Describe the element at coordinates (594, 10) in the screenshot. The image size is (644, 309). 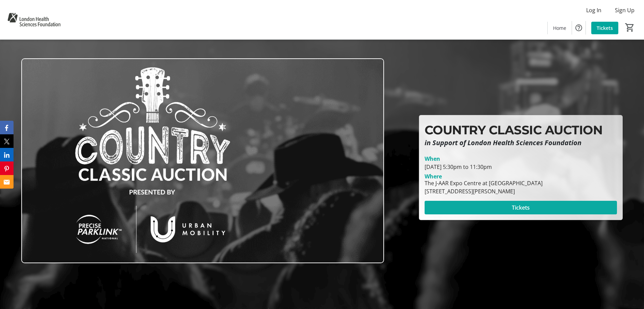
I see `span: Log In` at that location.